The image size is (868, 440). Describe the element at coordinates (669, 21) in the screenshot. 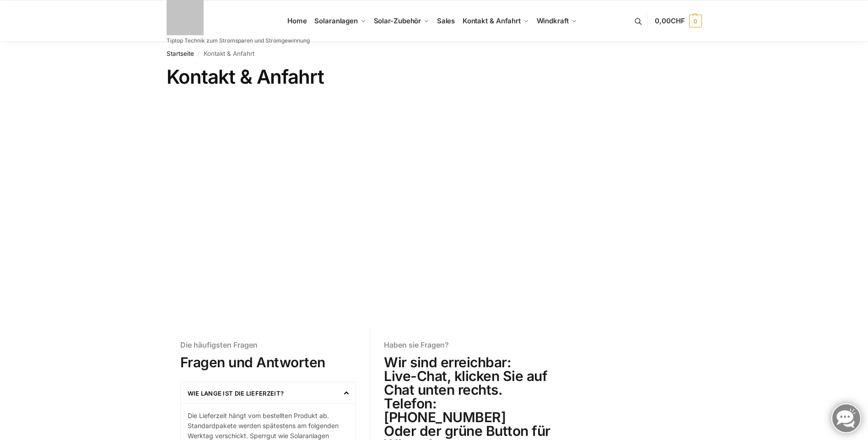

I see `span: 0,00` at that location.